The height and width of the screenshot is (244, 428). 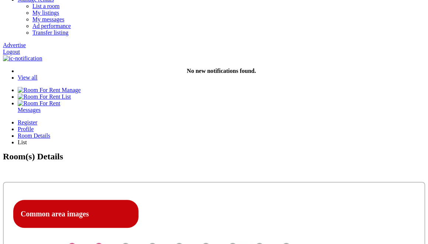 What do you see at coordinates (221, 71) in the screenshot?
I see `strong: No new notifications found.` at bounding box center [221, 71].